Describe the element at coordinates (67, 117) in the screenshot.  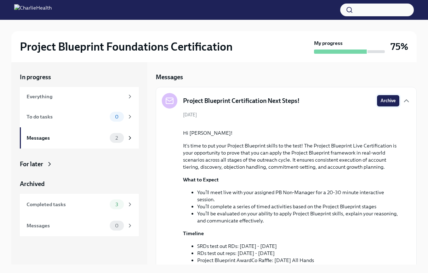
I see `div: To do tasks` at that location.